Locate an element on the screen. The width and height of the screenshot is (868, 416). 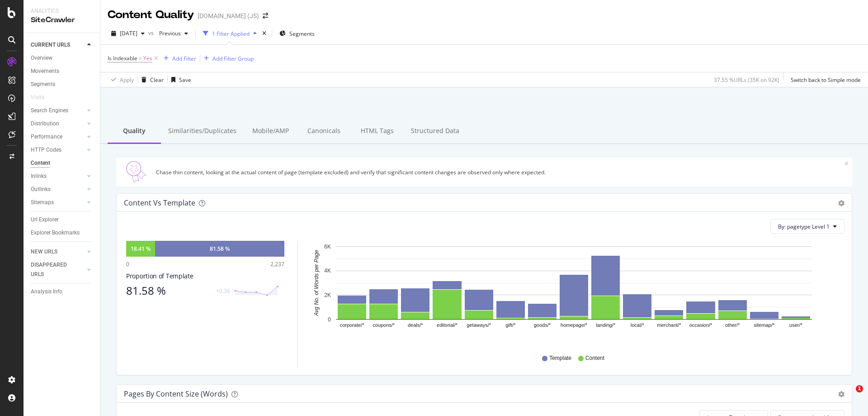
div: +0.36 is located at coordinates (223, 290).